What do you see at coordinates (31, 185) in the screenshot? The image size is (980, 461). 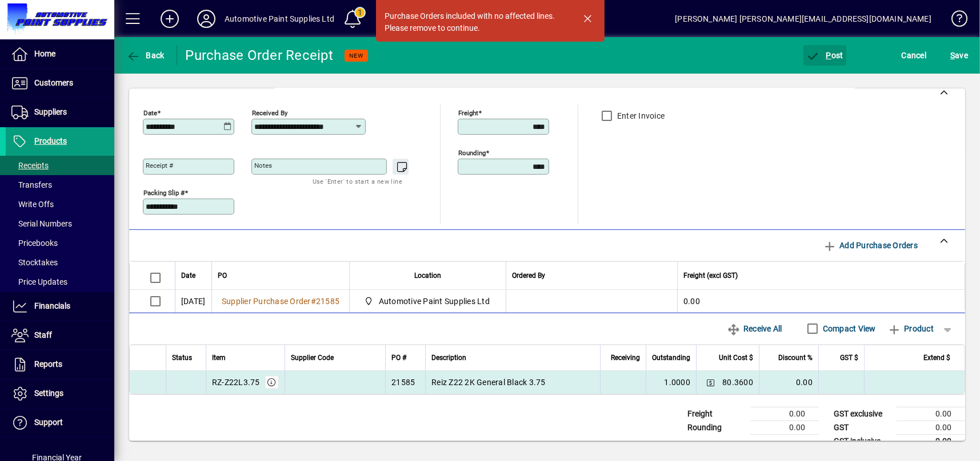 I see `span: Transfers` at bounding box center [31, 185].